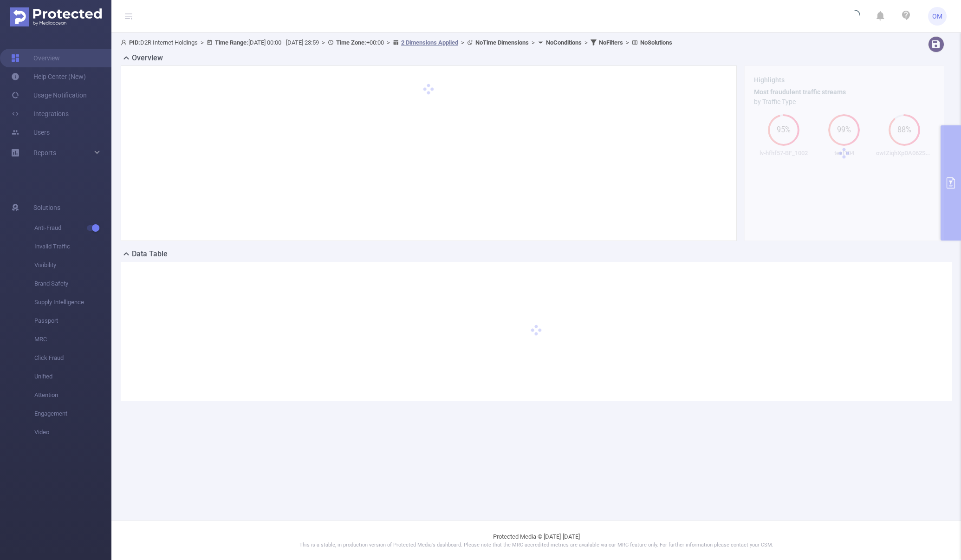  What do you see at coordinates (125, 42) in the screenshot?
I see `i: icon: user` at bounding box center [125, 42].